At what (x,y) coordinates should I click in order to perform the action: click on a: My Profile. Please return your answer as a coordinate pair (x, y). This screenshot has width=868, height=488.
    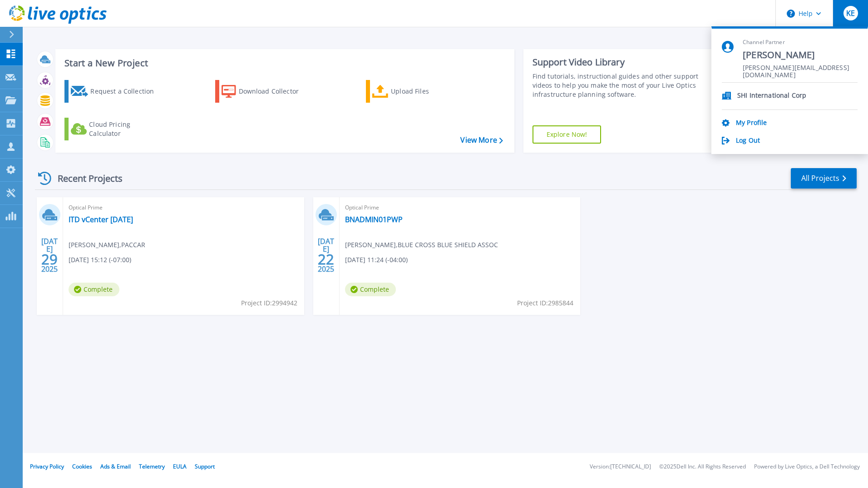
    Looking at the image, I should click on (751, 123).